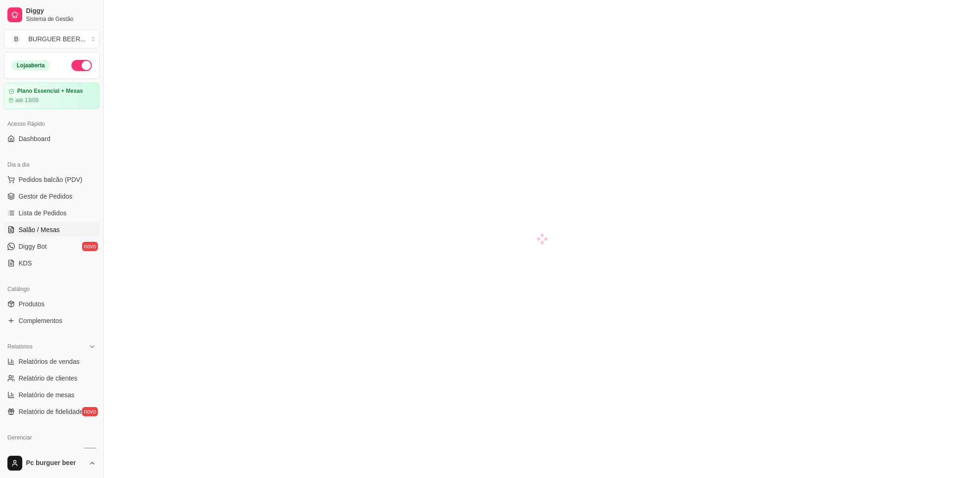 The image size is (980, 478). Describe the element at coordinates (52, 452) in the screenshot. I see `a: Entregadoresnovo` at that location.